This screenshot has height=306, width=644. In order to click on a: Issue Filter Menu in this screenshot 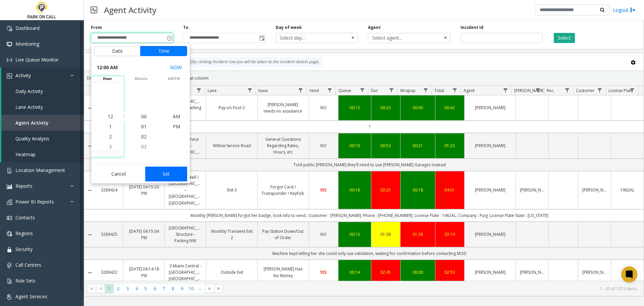, I will do `click(300, 90)`.